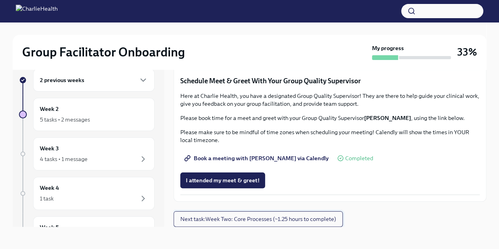 The image size is (499, 249). What do you see at coordinates (467, 52) in the screenshot?
I see `h3: 33%` at bounding box center [467, 52].